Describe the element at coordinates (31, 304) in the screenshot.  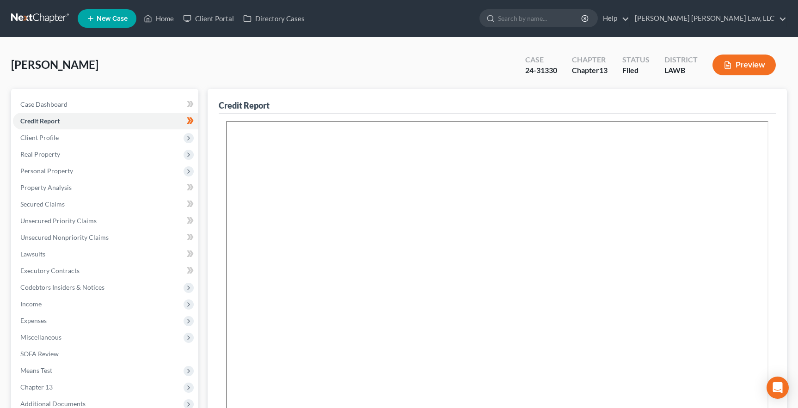
I see `span: Income` at that location.